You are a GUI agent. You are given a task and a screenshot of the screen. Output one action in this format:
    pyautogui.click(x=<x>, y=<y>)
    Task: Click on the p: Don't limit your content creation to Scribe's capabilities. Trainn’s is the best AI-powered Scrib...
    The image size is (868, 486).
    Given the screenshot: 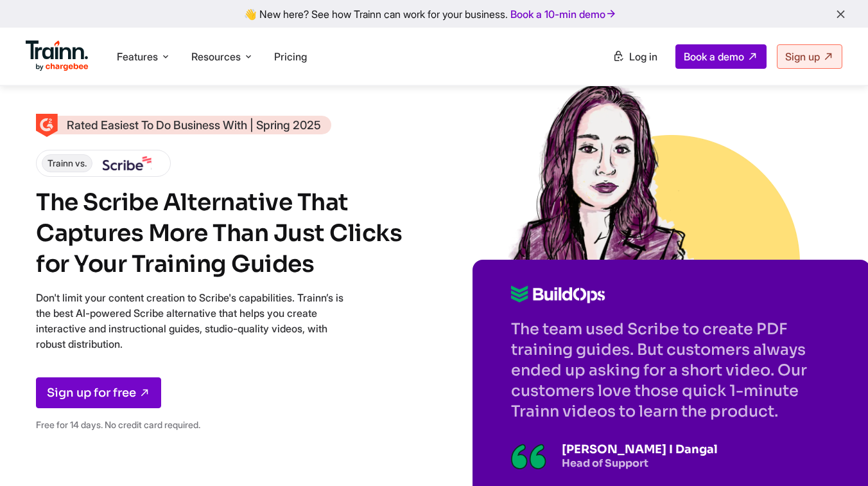 What is the action you would take?
    pyautogui.click(x=190, y=321)
    